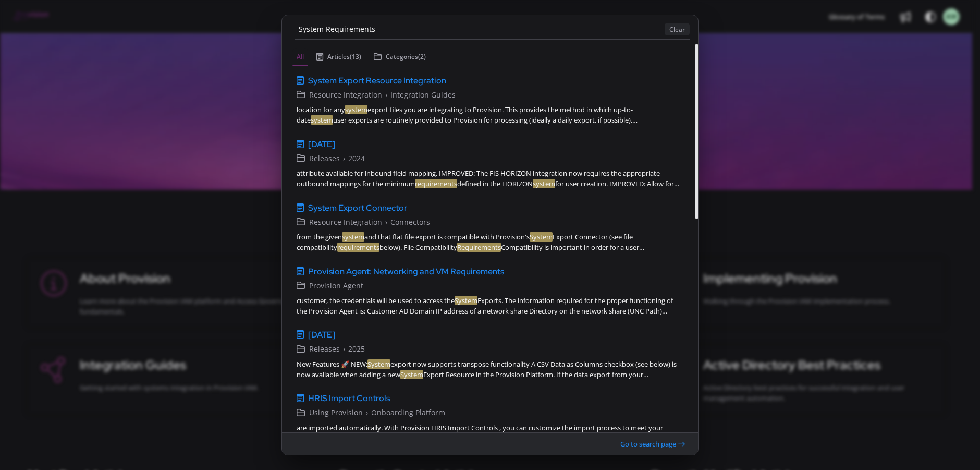 Image resolution: width=980 pixels, height=470 pixels. Describe the element at coordinates (488, 178) in the screenshot. I see `div: attribute available for inbound field mapping. IMPROVED: The FIS HORIZON integration now requires...` at that location.